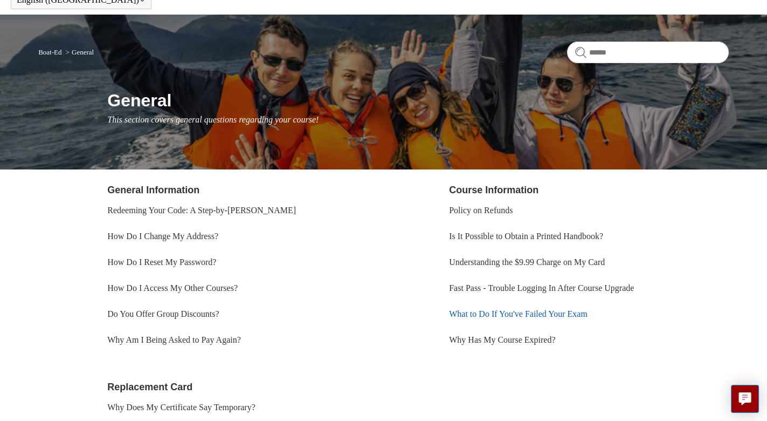 Image resolution: width=767 pixels, height=421 pixels. I want to click on a: General Information, so click(153, 190).